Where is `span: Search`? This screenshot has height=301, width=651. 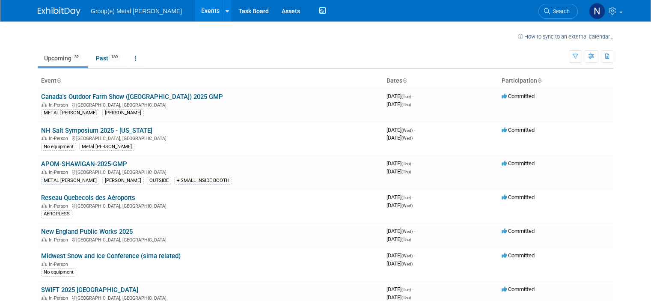
span: Search is located at coordinates (560, 11).